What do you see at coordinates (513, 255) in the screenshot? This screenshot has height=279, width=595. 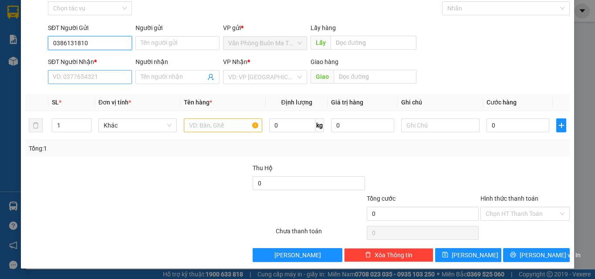 I see `span: printer` at bounding box center [513, 255].